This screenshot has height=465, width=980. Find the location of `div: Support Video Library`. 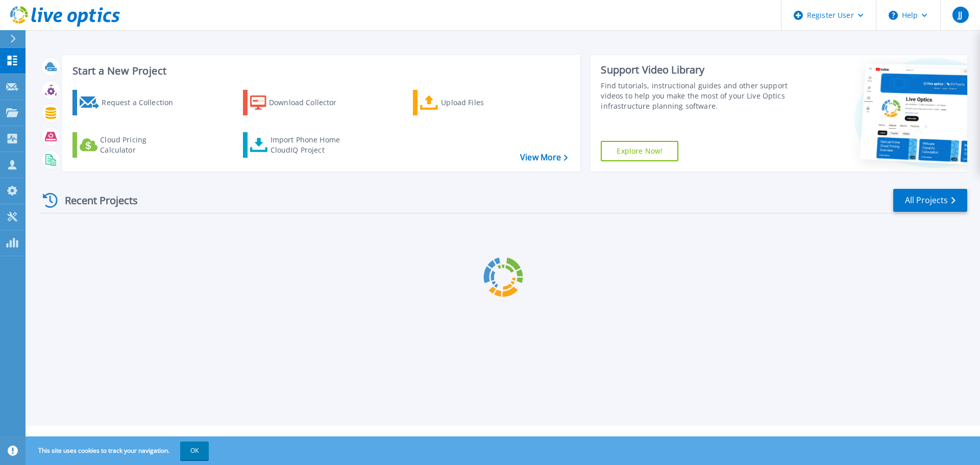

div: Support Video Library is located at coordinates (697, 70).